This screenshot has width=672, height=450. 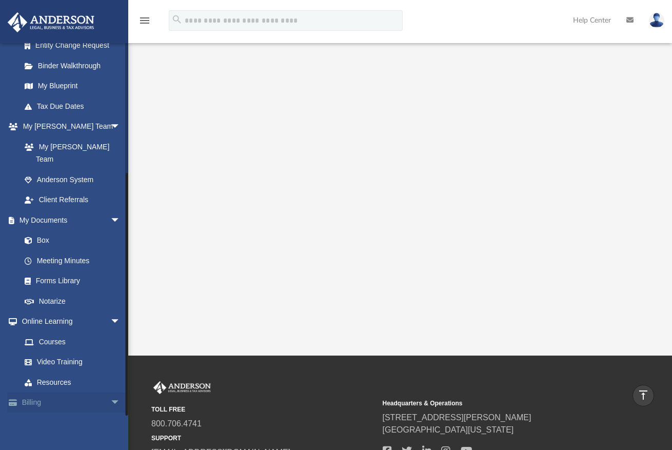 What do you see at coordinates (70, 281) in the screenshot?
I see `a: Forms Library` at bounding box center [70, 281].